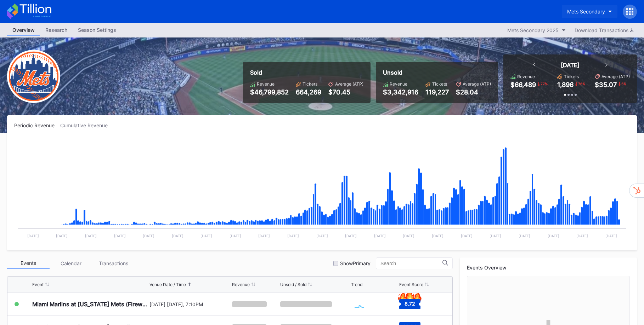  What do you see at coordinates (411, 284) in the screenshot?
I see `div: Event Score` at bounding box center [411, 284].